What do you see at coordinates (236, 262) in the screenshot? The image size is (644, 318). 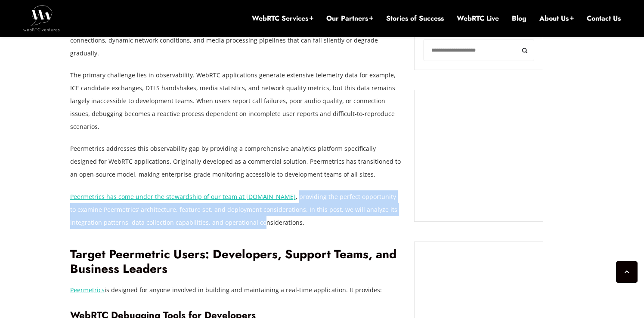 I see `h2: Target Peermetric Users: Developers, Support Teams, and Business Leaders` at bounding box center [236, 262].